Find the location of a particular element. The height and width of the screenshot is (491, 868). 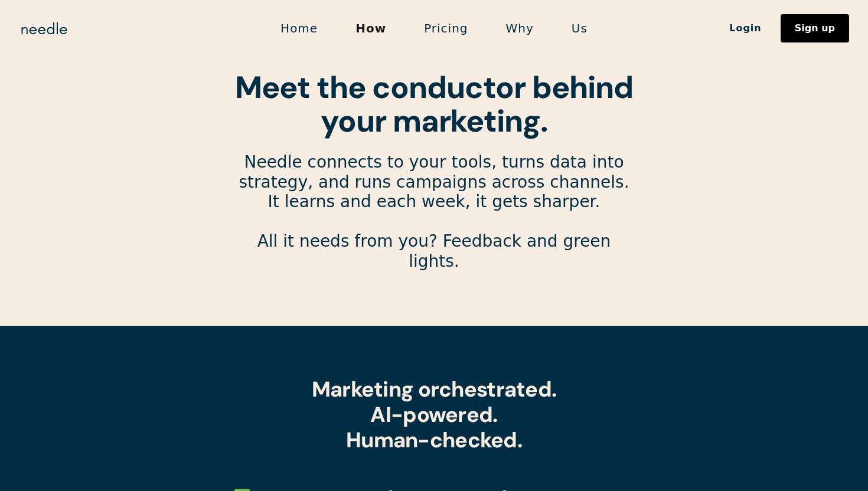

strong: Marketing orchestrated. AI-powered. Human-checked. is located at coordinates (434, 414).